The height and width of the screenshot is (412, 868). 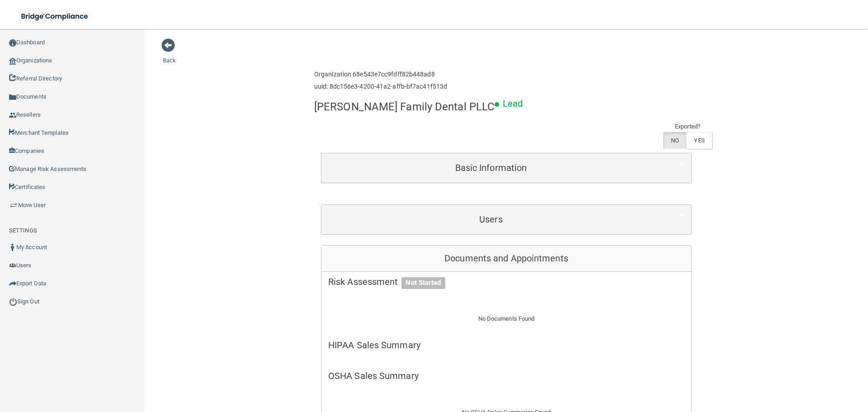 What do you see at coordinates (12, 284) in the screenshot?
I see `img: icon-export.b9366987.png` at bounding box center [12, 284].